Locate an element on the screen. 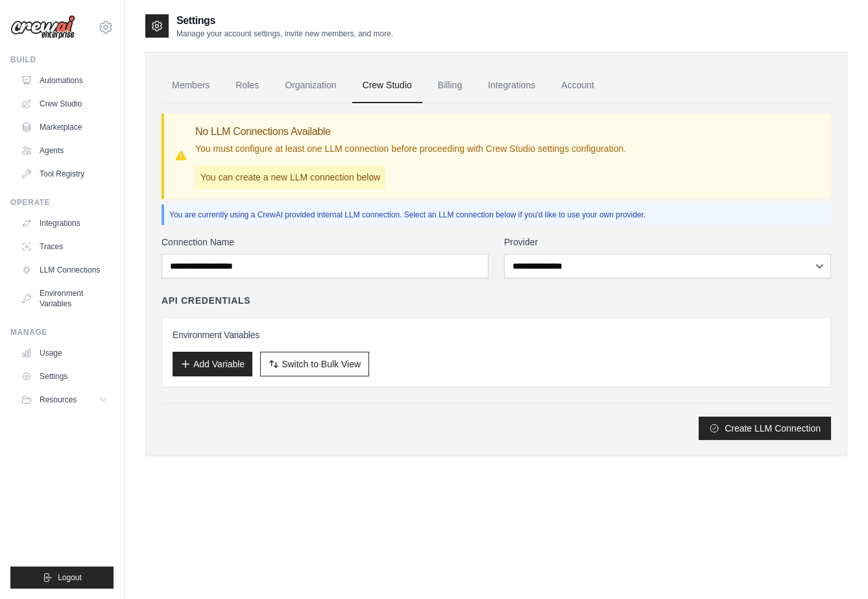  a: Account is located at coordinates (577, 86).